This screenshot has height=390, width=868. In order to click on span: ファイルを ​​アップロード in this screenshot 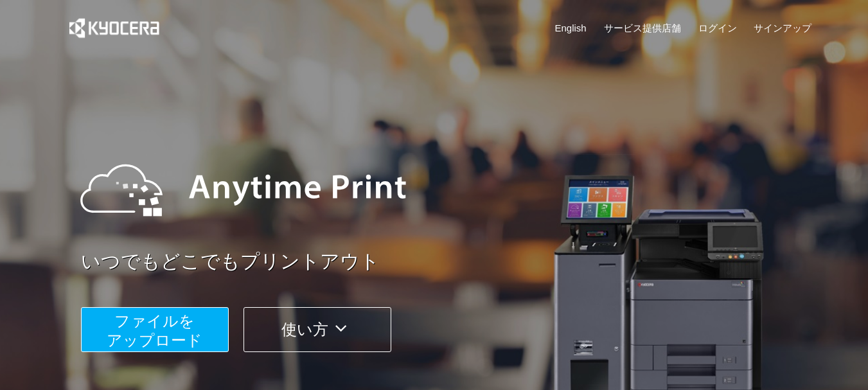, I will do `click(155, 330)`.